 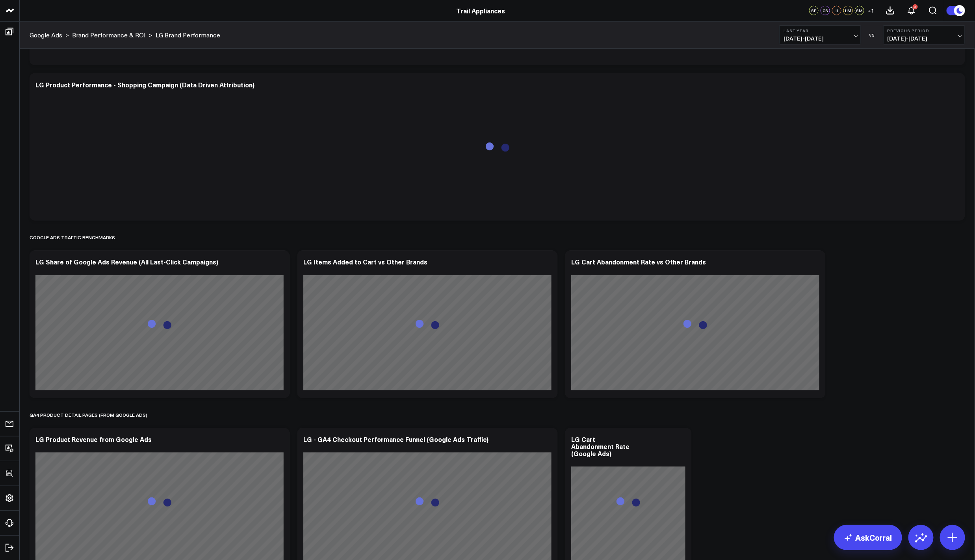 What do you see at coordinates (46, 35) in the screenshot?
I see `a: Google Ads` at bounding box center [46, 35].